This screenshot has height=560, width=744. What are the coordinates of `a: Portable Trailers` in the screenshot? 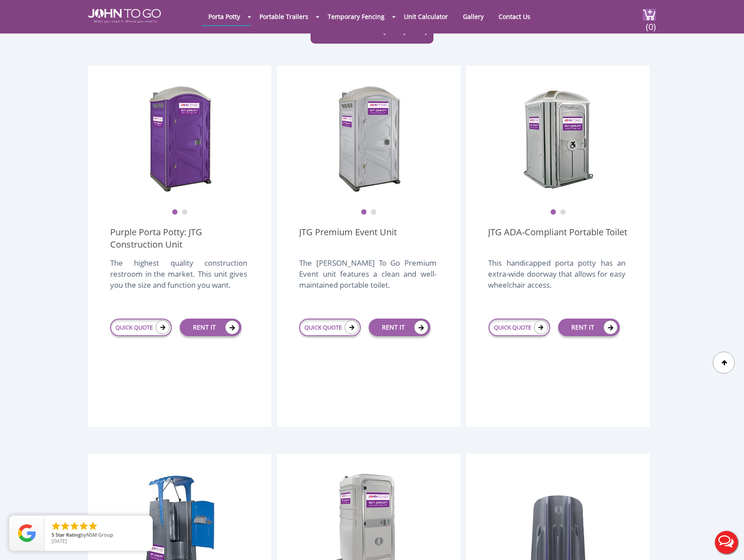 It's located at (283, 16).